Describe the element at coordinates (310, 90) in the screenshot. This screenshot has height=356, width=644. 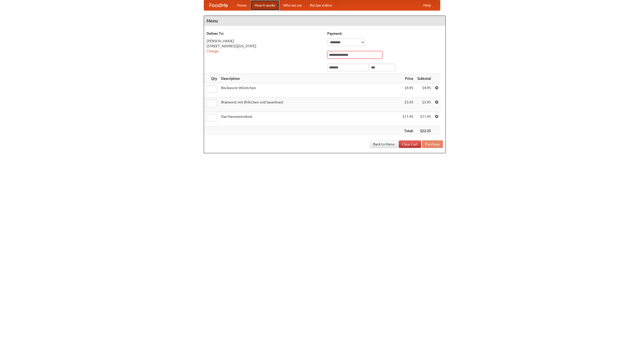
I see `td: Bockwurst Würstchen` at that location.